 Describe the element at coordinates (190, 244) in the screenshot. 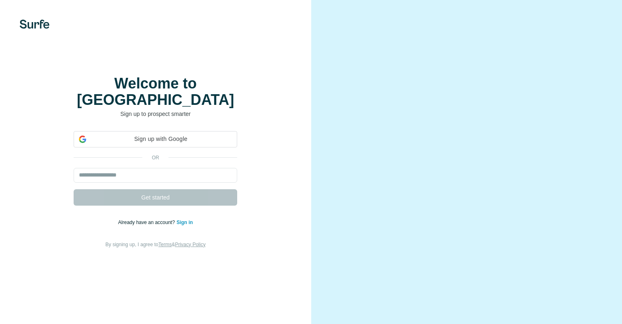

I see `a: Privacy Policy` at that location.